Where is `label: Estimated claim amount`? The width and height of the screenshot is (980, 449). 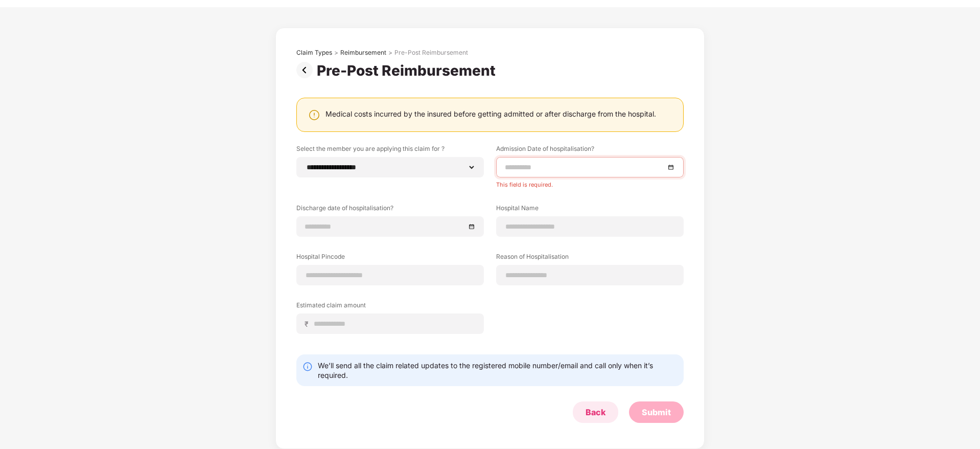 label: Estimated claim amount is located at coordinates (390, 307).